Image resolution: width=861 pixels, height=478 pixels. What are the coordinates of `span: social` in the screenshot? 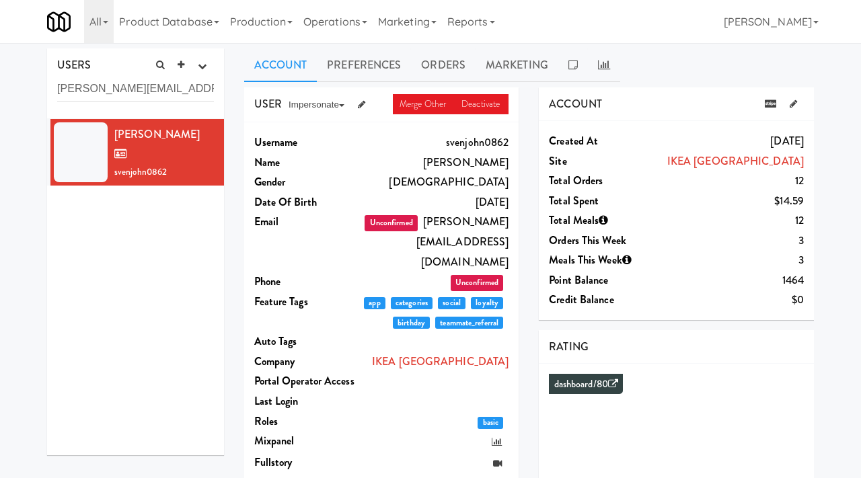 It's located at (451, 303).